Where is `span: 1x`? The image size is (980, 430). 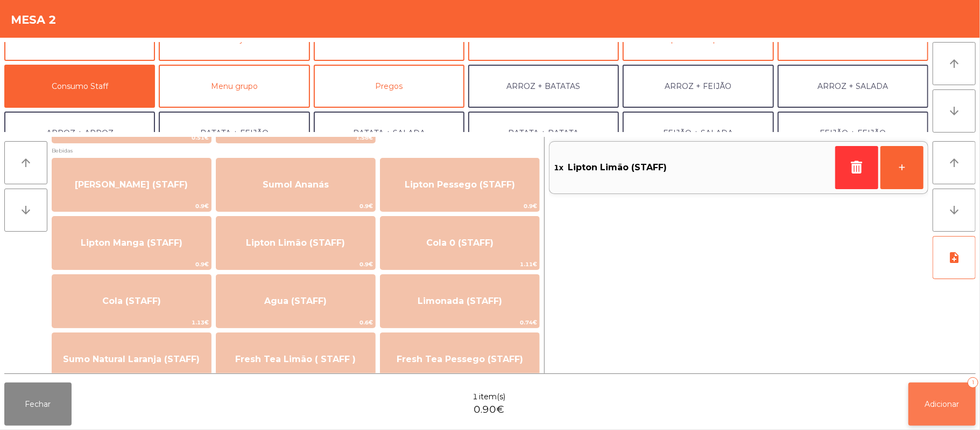 span: 1x is located at coordinates (559, 168).